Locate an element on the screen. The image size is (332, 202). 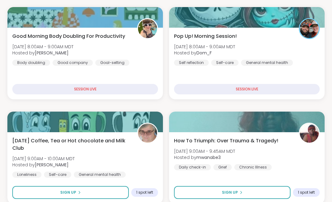
div: Daily check-in is located at coordinates (192, 167).